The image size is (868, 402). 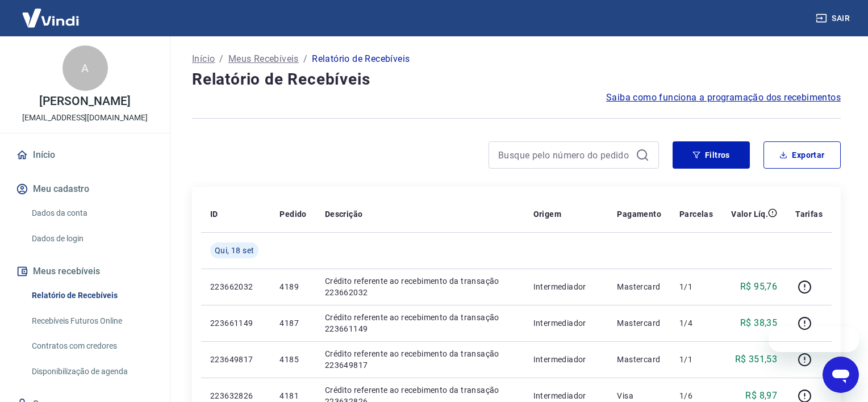 What do you see at coordinates (749, 214) in the screenshot?
I see `p: Valor Líq.` at bounding box center [749, 214].